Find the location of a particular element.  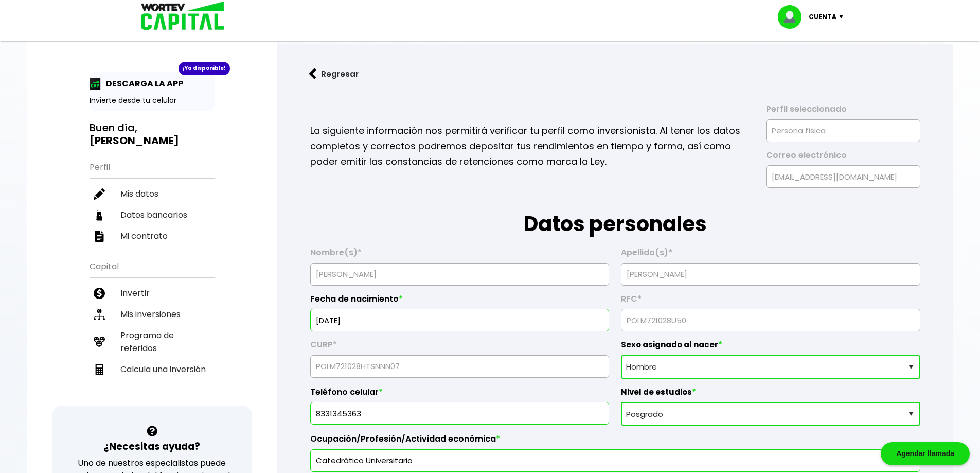

a: Invertir is located at coordinates (152, 293).